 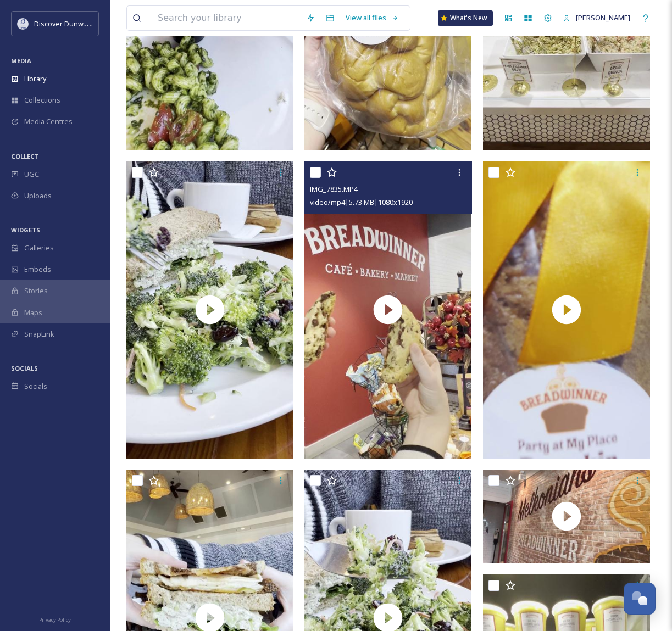 I want to click on span: WIDGETS, so click(x=26, y=229).